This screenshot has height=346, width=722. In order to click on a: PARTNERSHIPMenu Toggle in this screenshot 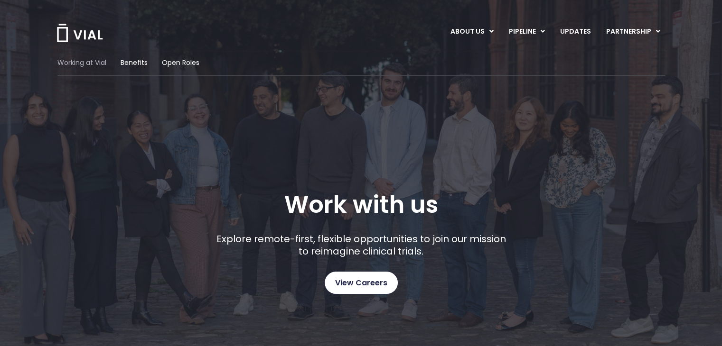, I will do `click(633, 32)`.